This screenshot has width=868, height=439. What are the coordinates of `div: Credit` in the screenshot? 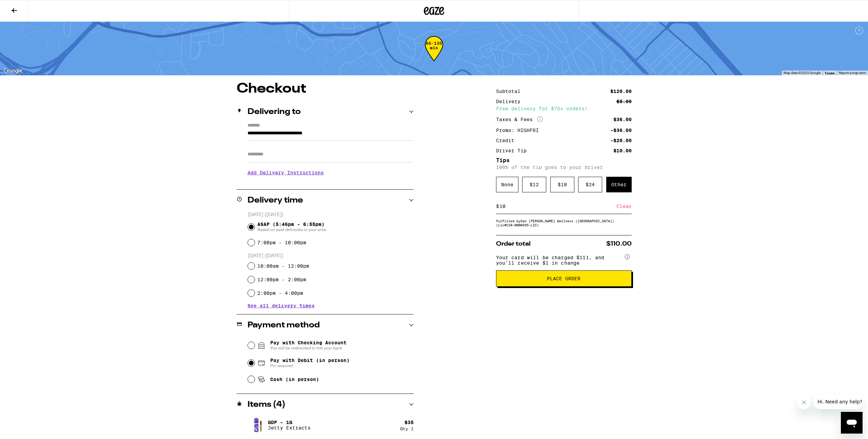 It's located at (508, 140).